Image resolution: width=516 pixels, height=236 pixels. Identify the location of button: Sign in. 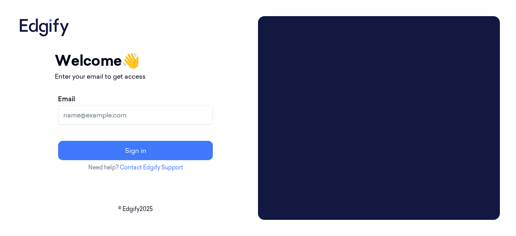
(135, 150).